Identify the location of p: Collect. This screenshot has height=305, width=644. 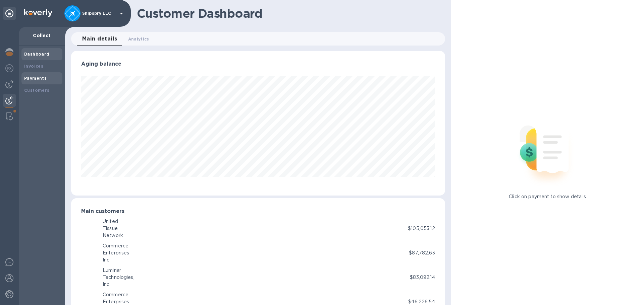
(42, 35).